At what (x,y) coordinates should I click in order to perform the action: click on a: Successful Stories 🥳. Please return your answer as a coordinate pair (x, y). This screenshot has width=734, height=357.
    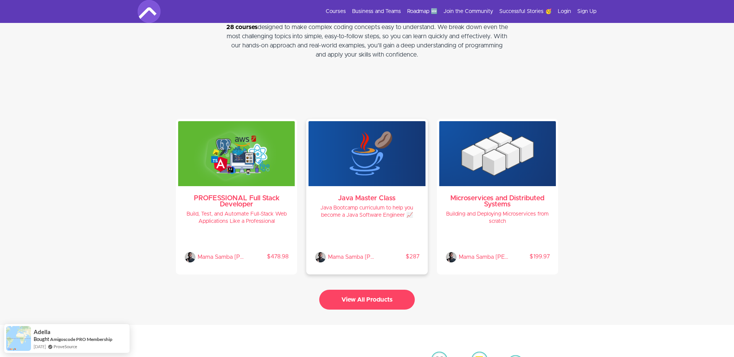
    Looking at the image, I should click on (526, 11).